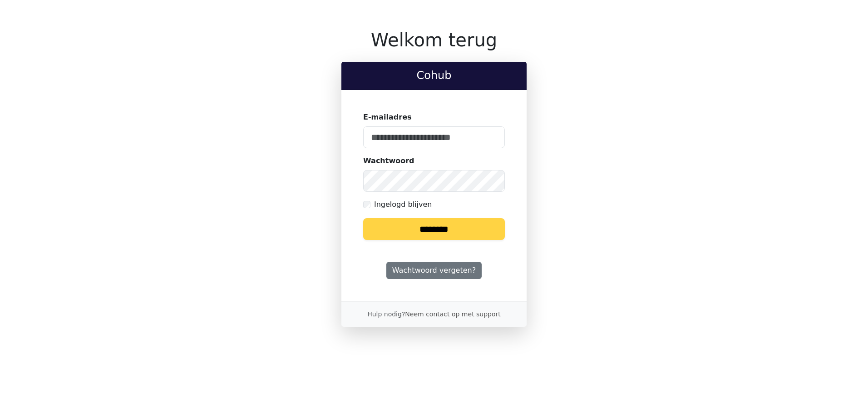 This screenshot has height=420, width=868. What do you see at coordinates (434, 40) in the screenshot?
I see `h1: Welkom terug` at bounding box center [434, 40].